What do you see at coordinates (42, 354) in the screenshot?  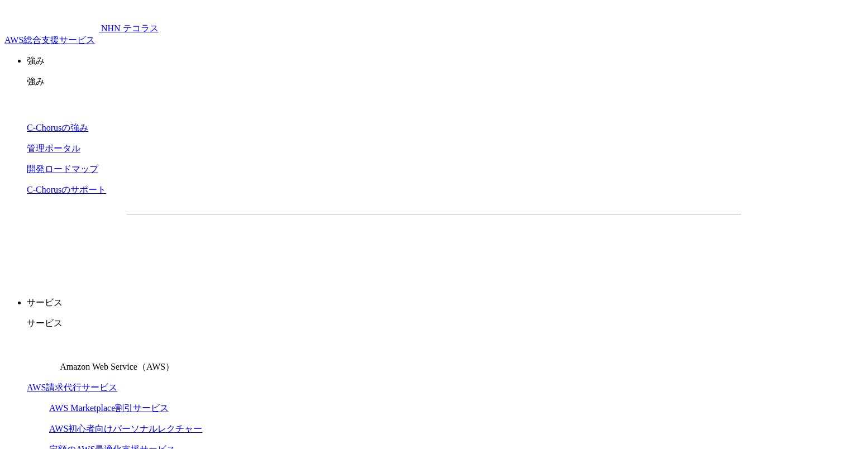 I see `img: Amazon Web Service（AWS）` at bounding box center [42, 354].